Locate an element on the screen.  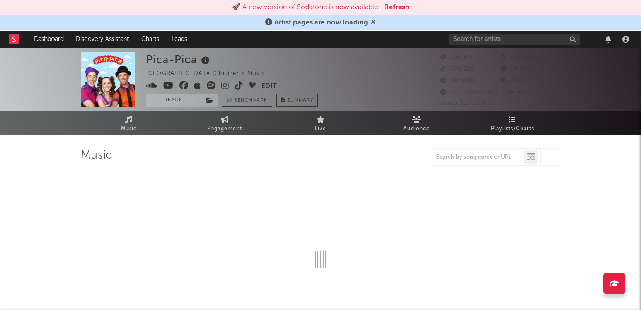
span: Audience is located at coordinates (416, 129).